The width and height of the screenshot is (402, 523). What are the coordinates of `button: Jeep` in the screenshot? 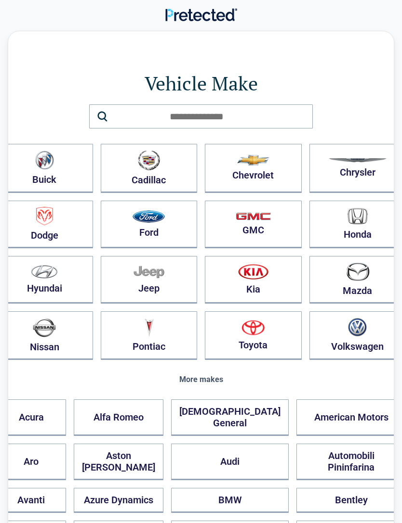 It's located at (149, 280).